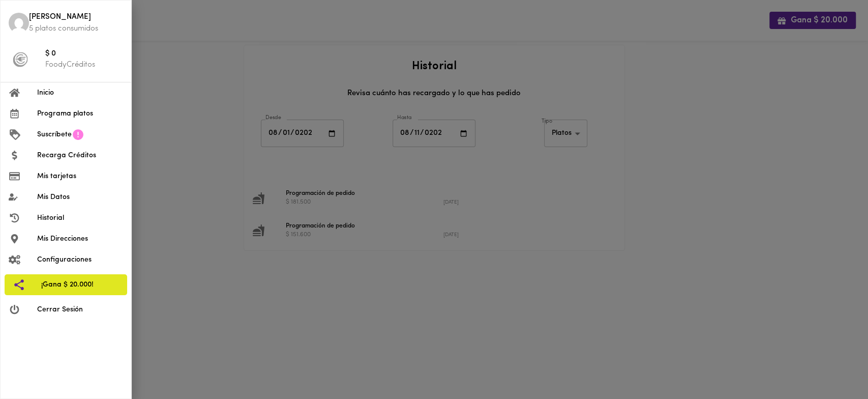 The height and width of the screenshot is (399, 868). Describe the element at coordinates (80, 239) in the screenshot. I see `span: Mis Direcciones` at that location.